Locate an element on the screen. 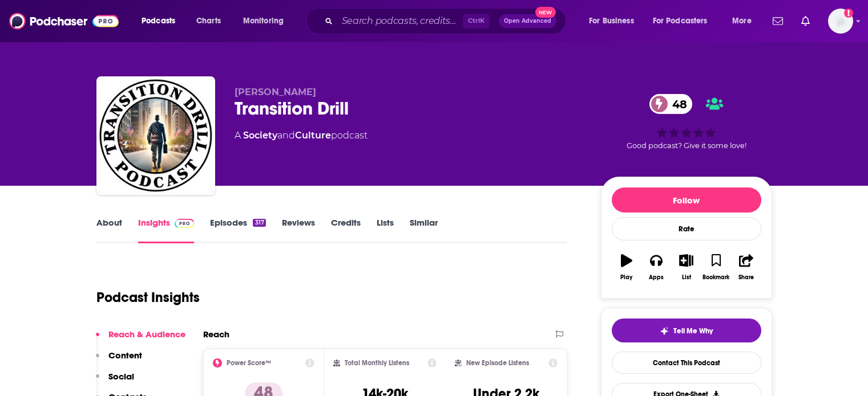  span: Logged in as Bcprpro33 is located at coordinates (841, 21).